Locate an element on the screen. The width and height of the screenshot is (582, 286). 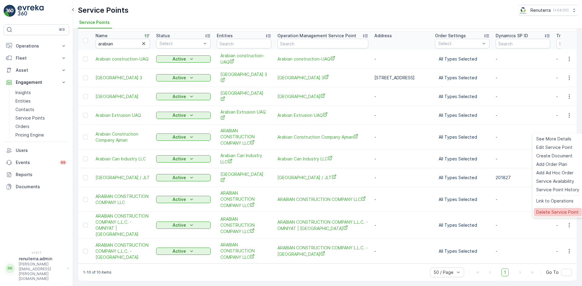
a: Service Points is located at coordinates (41, 118).